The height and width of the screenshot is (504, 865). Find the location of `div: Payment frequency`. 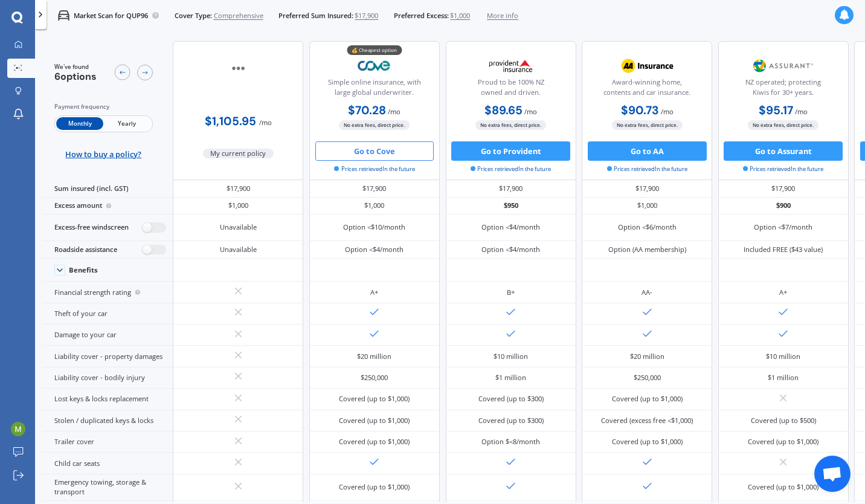

div: Payment frequency is located at coordinates (103, 107).